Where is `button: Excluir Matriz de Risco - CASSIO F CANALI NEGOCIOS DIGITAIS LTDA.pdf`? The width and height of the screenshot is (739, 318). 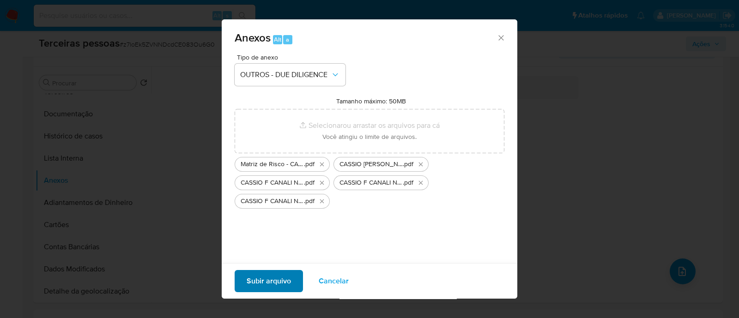
button: Excluir Matriz de Risco - CASSIO F CANALI NEGOCIOS DIGITAIS LTDA.pdf is located at coordinates (322, 164).